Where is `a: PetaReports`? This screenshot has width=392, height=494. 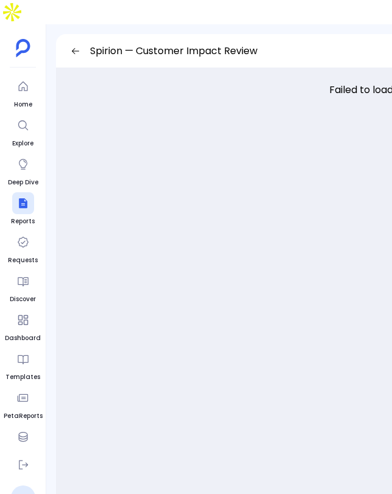
a: PetaReports is located at coordinates (23, 404).